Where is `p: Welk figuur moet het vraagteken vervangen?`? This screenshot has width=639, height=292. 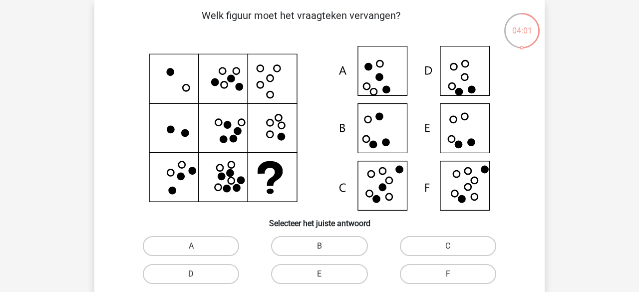
p: Welk figuur moet het vraagteken vervangen? is located at coordinates (300, 23).